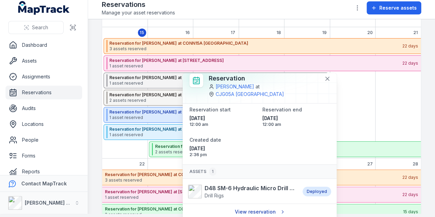 The width and height of the screenshot is (435, 217). What do you see at coordinates (44, 8) in the screenshot?
I see `a: MapTrack` at bounding box center [44, 8].